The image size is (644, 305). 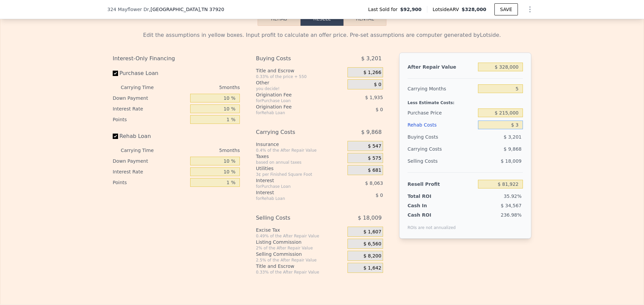 What do you see at coordinates (411, 10) in the screenshot?
I see `span: $92,900` at bounding box center [411, 10].